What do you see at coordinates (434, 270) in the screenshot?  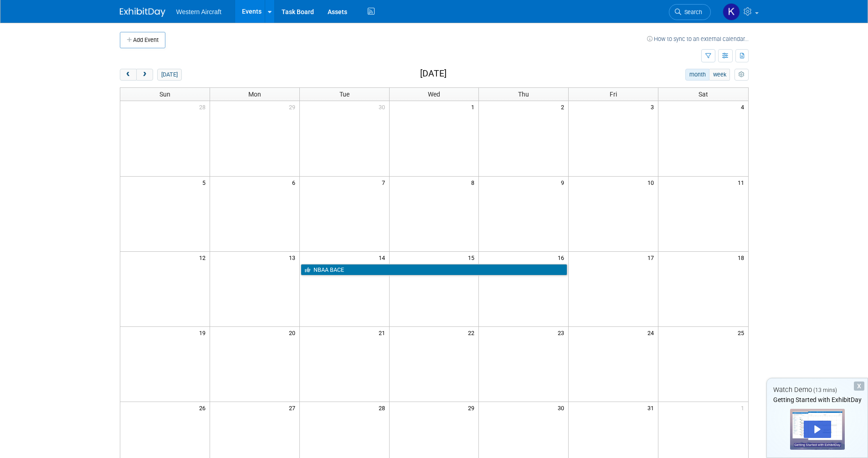 I see `a: NBAA BACE` at bounding box center [434, 270].